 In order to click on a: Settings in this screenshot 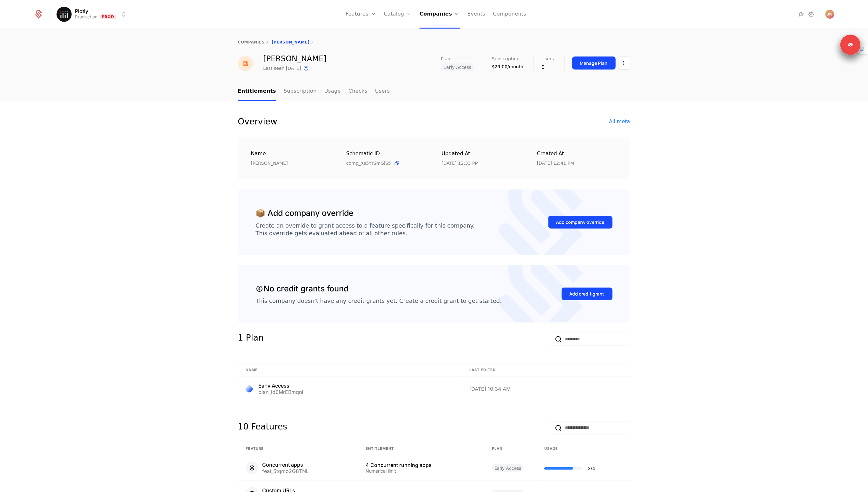, I will do `click(812, 14)`.